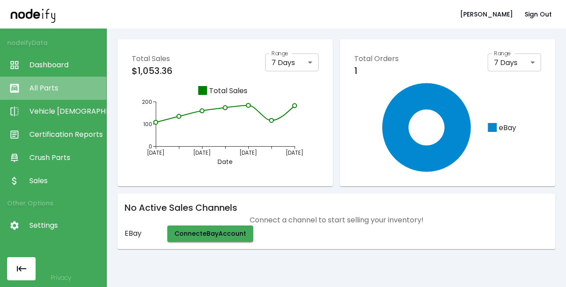 The height and width of the screenshot is (287, 566). Describe the element at coordinates (65, 88) in the screenshot. I see `span: All Parts` at that location.